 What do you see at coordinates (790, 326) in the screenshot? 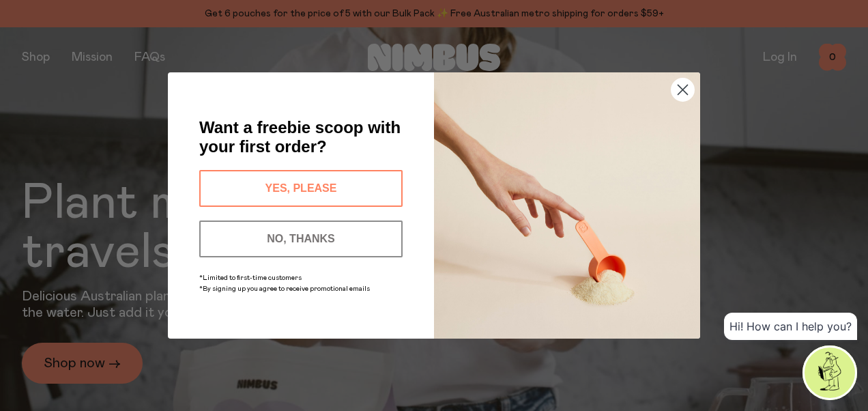
I see `div: Hi! How can I help you?` at bounding box center [790, 326].